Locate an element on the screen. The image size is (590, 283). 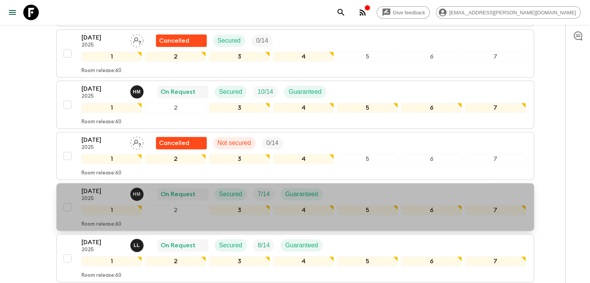
button: LL is located at coordinates (138, 246).